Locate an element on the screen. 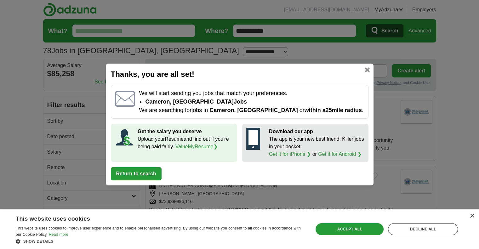  div: Accept all is located at coordinates (349, 229).